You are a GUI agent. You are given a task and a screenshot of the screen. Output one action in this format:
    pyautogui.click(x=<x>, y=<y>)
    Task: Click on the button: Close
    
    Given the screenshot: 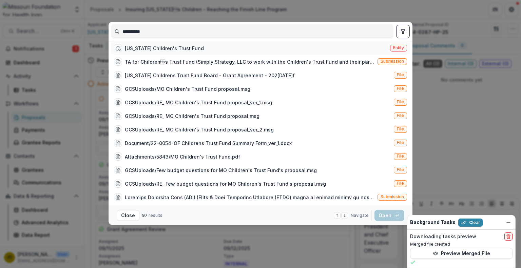 What is the action you would take?
    pyautogui.click(x=128, y=216)
    